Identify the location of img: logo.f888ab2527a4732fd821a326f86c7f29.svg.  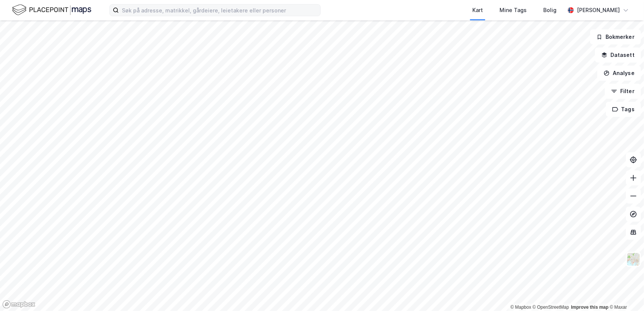
(52, 10).